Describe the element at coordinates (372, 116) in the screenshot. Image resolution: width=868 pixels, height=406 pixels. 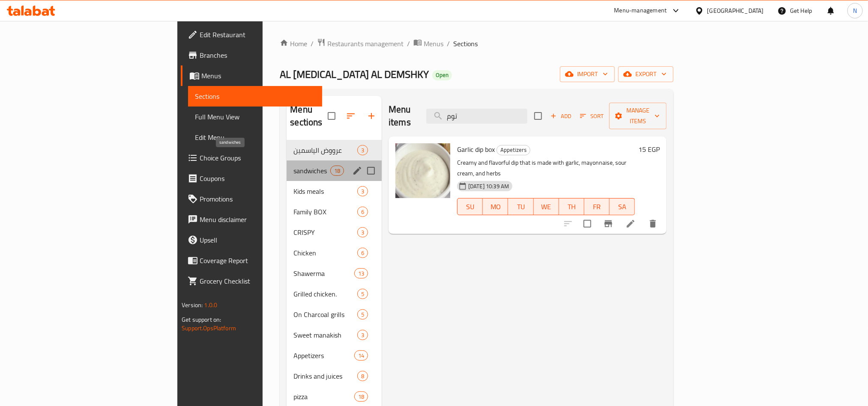
I see `button: Add section` at that location.